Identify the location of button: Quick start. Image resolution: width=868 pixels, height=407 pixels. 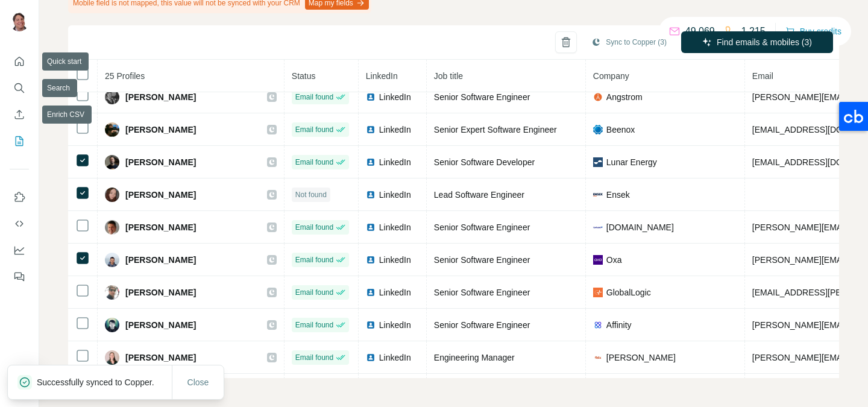
(19, 62).